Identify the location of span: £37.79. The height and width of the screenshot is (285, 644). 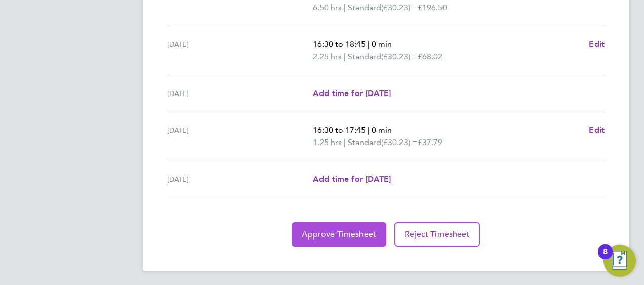
(430, 142).